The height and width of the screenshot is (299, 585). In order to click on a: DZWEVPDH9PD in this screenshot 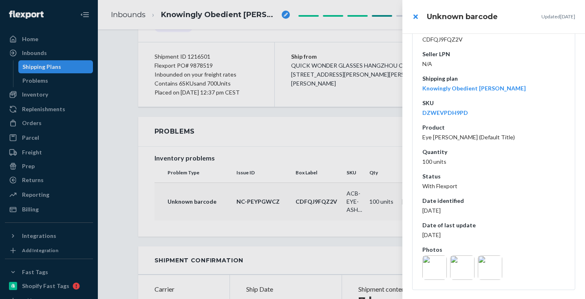, I will do `click(445, 113)`.